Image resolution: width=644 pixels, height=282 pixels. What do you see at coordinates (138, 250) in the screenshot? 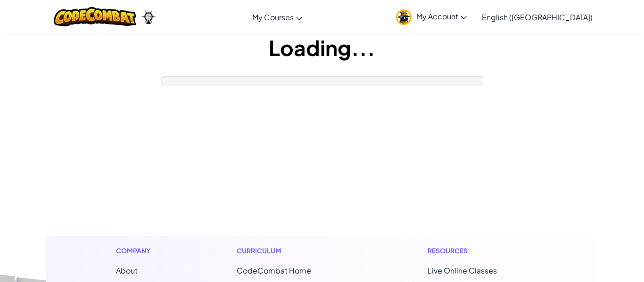
I see `h1: Company` at bounding box center [138, 250].